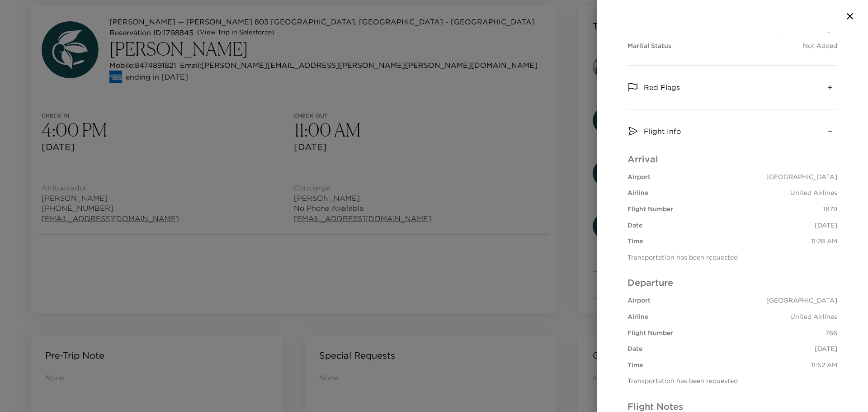  What do you see at coordinates (830, 131) in the screenshot?
I see `button: collapse` at bounding box center [830, 131].